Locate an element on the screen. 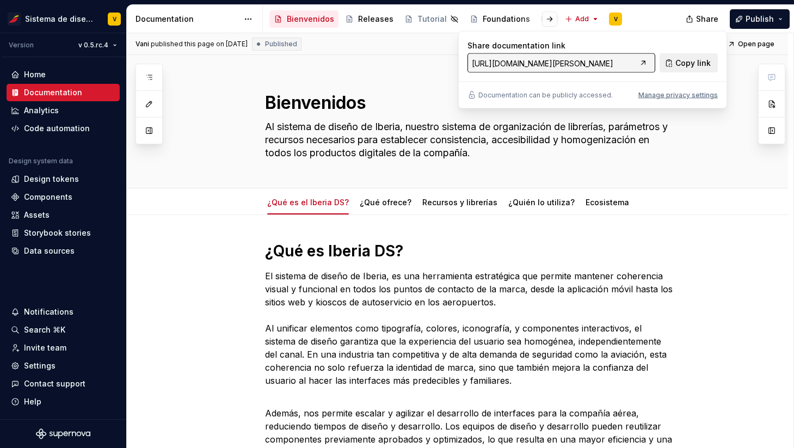 The image size is (794, 448). span: Open page is located at coordinates (756, 44).